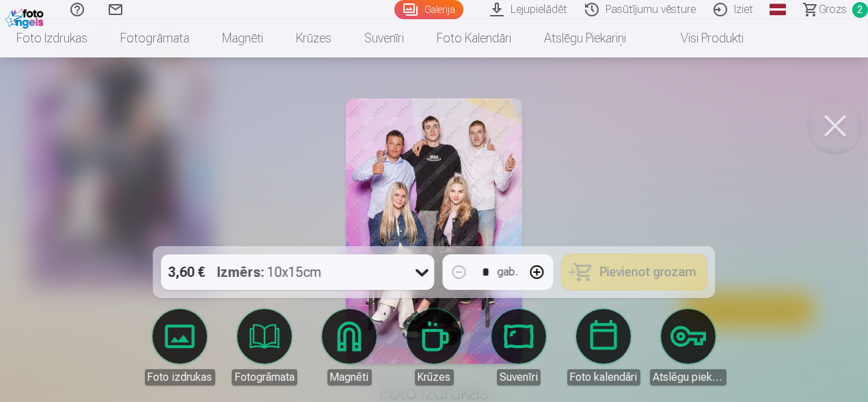 The image size is (868, 402). I want to click on a: Atslēgu piekariņi, so click(585, 38).